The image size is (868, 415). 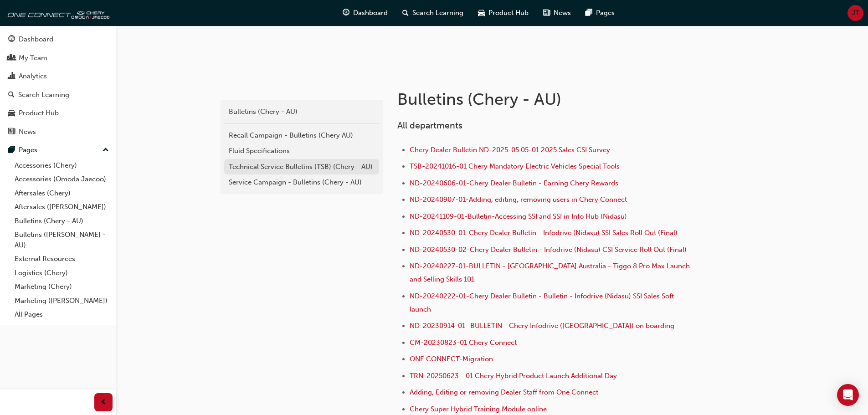 I want to click on div: Pages, so click(x=28, y=150).